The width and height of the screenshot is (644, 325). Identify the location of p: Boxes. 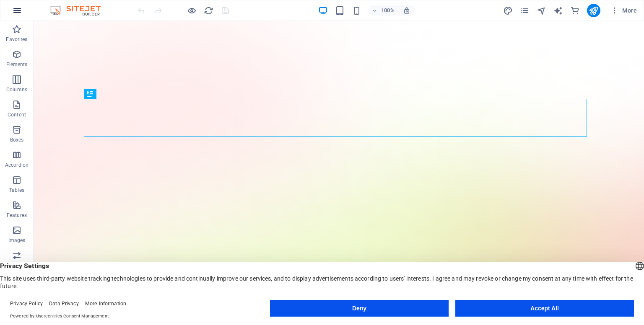
(17, 140).